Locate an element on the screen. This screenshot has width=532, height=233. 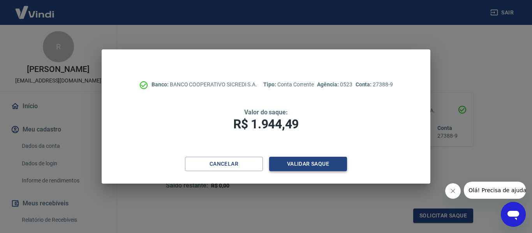
button: Cancelar is located at coordinates (224, 164).